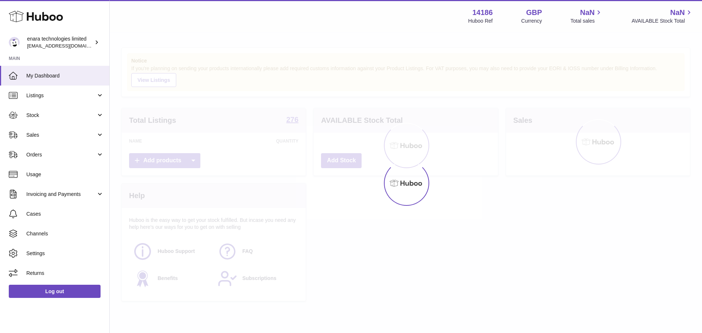 The image size is (702, 333). What do you see at coordinates (65, 214) in the screenshot?
I see `span: Cases` at bounding box center [65, 214].